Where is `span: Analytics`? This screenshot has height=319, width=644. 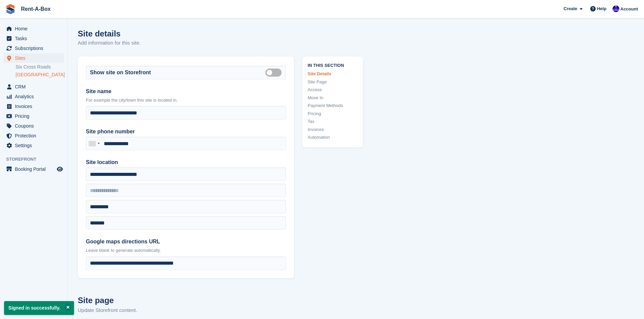 span: Analytics is located at coordinates (35, 96).